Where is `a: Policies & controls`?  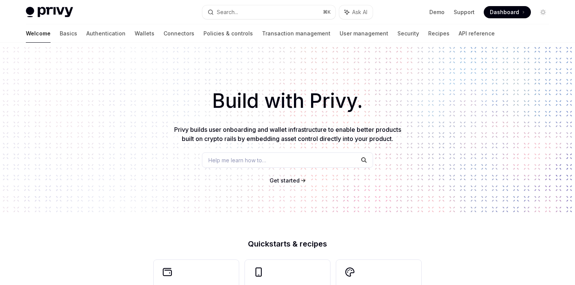
a: Policies & controls is located at coordinates (228, 33).